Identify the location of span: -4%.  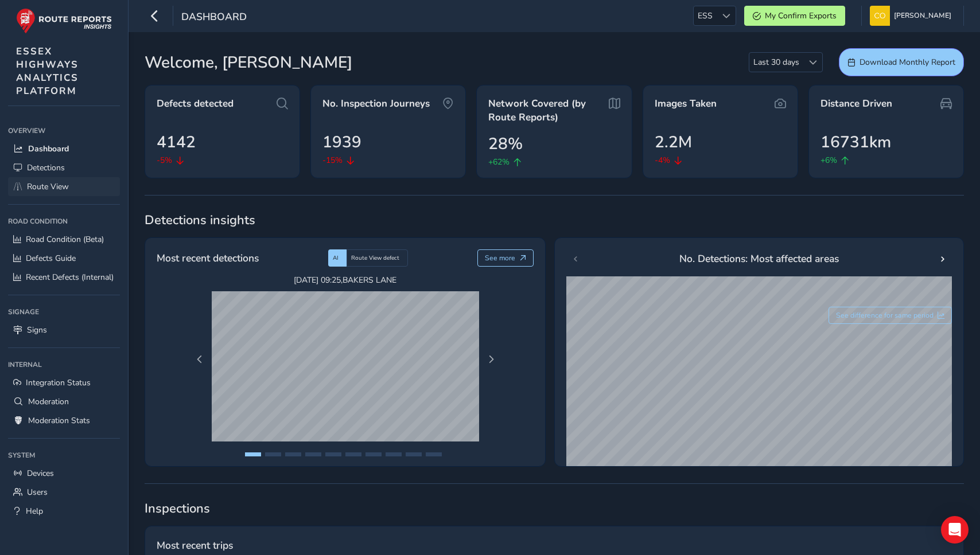
(662, 160).